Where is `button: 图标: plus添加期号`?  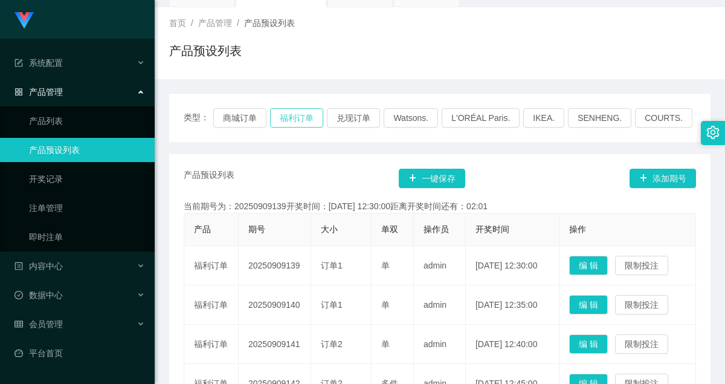 button: 图标: plus添加期号 is located at coordinates (663, 178).